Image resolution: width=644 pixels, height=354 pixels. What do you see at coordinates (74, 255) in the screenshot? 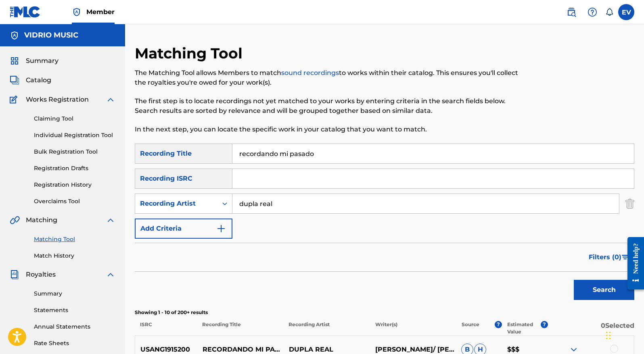
I see `a: Match History` at bounding box center [74, 255].